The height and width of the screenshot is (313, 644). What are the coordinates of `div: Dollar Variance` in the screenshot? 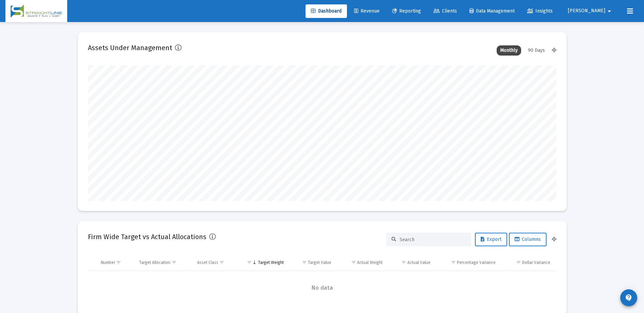 It's located at (536, 262).